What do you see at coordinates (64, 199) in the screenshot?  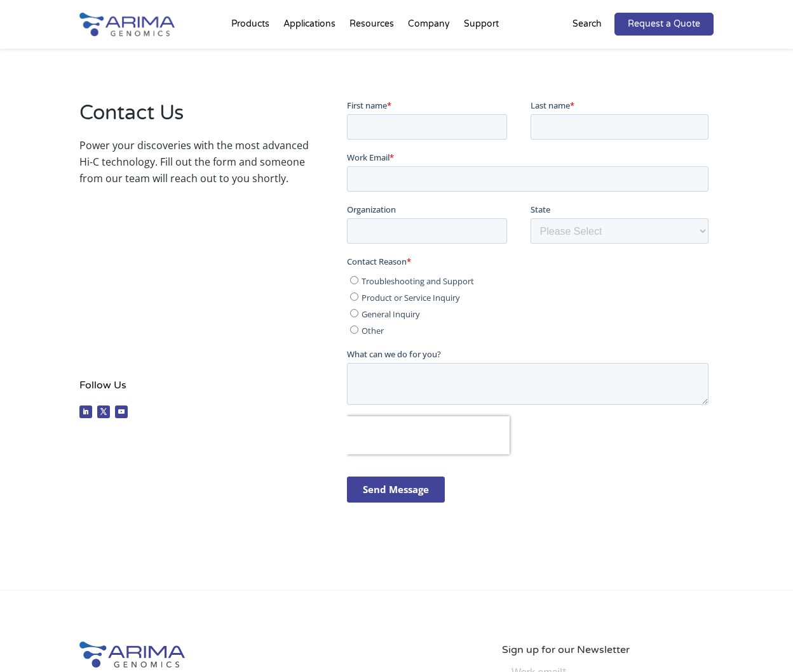 I see `span: Product or Service Inquiry` at bounding box center [64, 199].